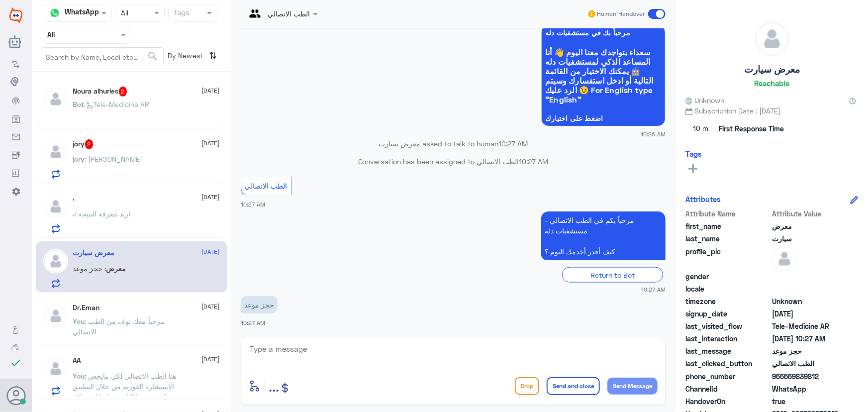 The image size is (868, 412). I want to click on span: حجز موعد, so click(808, 351).